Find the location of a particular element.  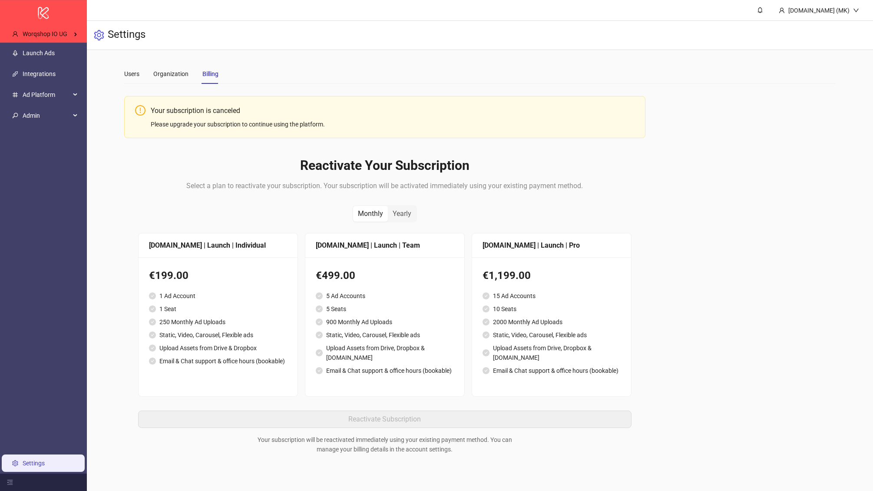

div: segmented control is located at coordinates (385, 214).